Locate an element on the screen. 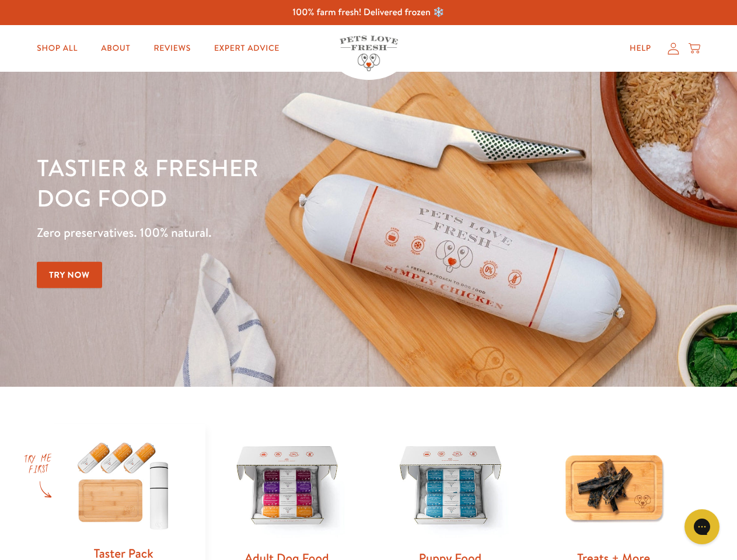  a: Try Now is located at coordinates (70, 275).